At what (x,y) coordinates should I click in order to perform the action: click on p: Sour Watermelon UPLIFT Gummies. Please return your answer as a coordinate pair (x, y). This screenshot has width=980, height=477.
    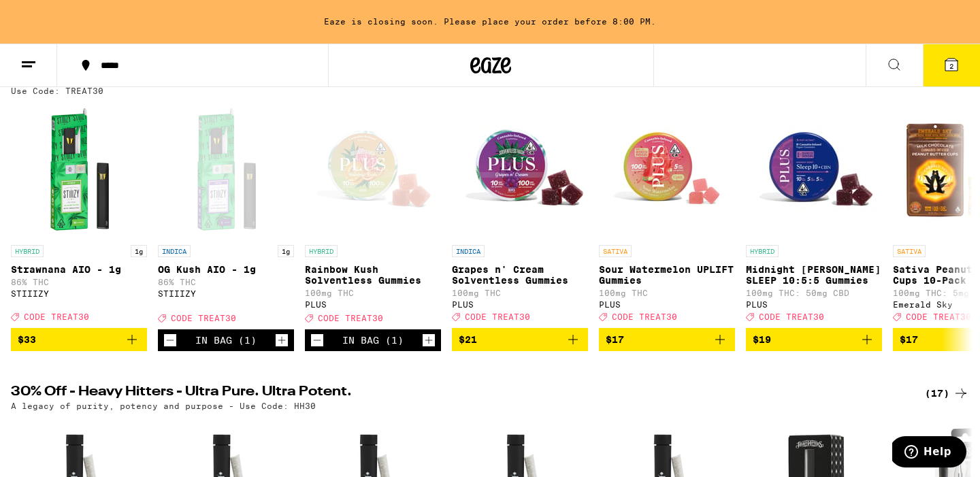
    Looking at the image, I should click on (666, 275).